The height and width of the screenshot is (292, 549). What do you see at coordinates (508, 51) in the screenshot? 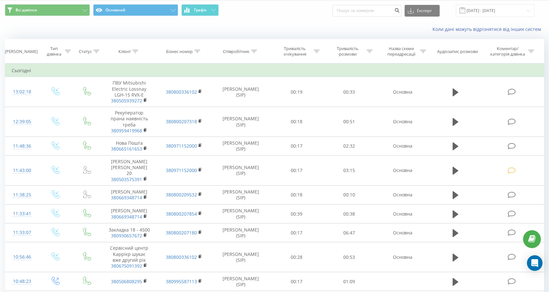
I see `div: Коментар/категорія дзвінка` at bounding box center [508, 51].